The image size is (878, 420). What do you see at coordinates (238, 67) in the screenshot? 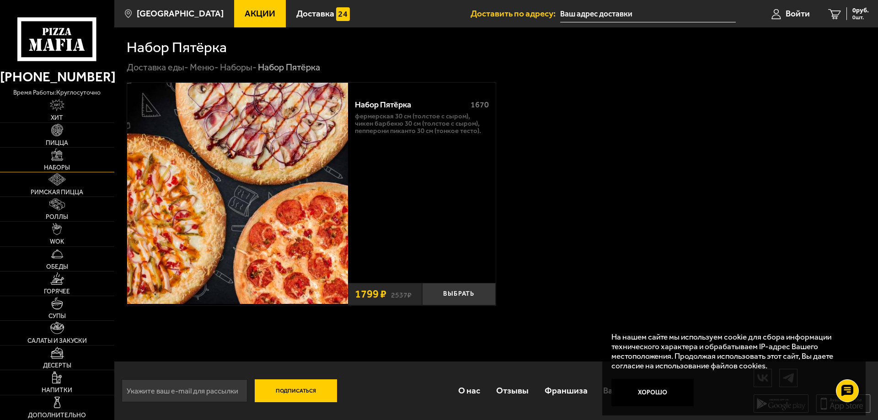
I see `a: Наборы-` at bounding box center [238, 67].